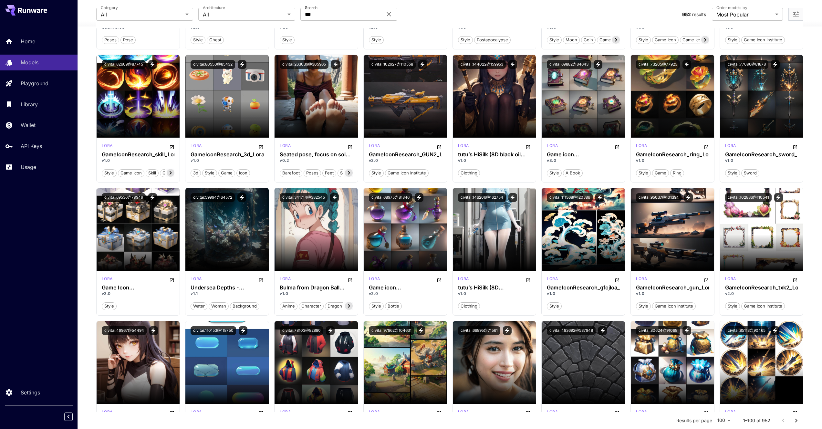 The width and height of the screenshot is (822, 429). I want to click on span: postapocalypse, so click(492, 40).